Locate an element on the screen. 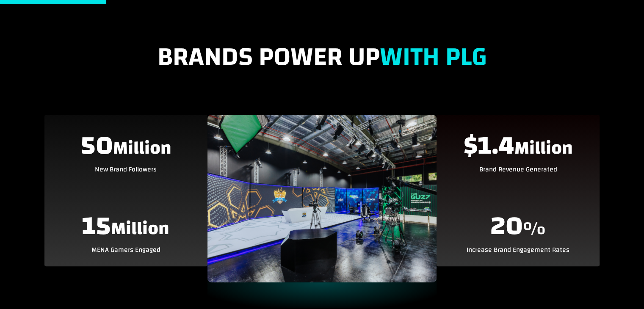 Image resolution: width=644 pixels, height=309 pixels. img: About Studio is located at coordinates (322, 198).